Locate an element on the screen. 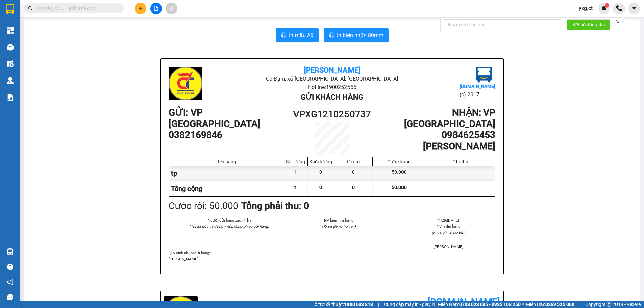  span: copyright is located at coordinates (609, 304).